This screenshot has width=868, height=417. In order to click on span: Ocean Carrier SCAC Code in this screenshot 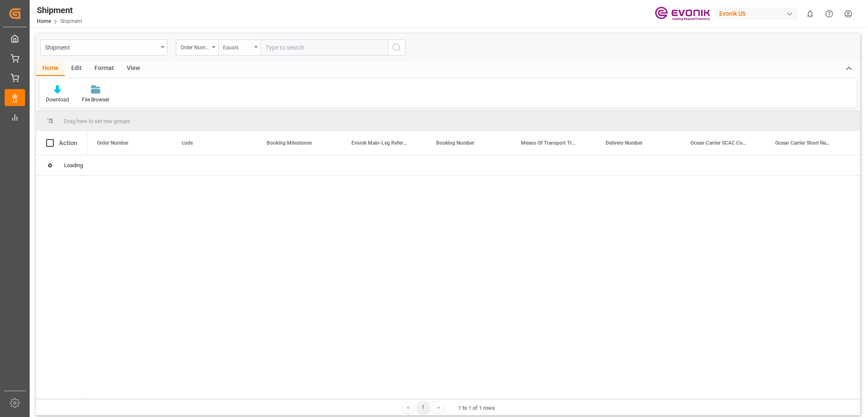, I will do `click(719, 143)`.